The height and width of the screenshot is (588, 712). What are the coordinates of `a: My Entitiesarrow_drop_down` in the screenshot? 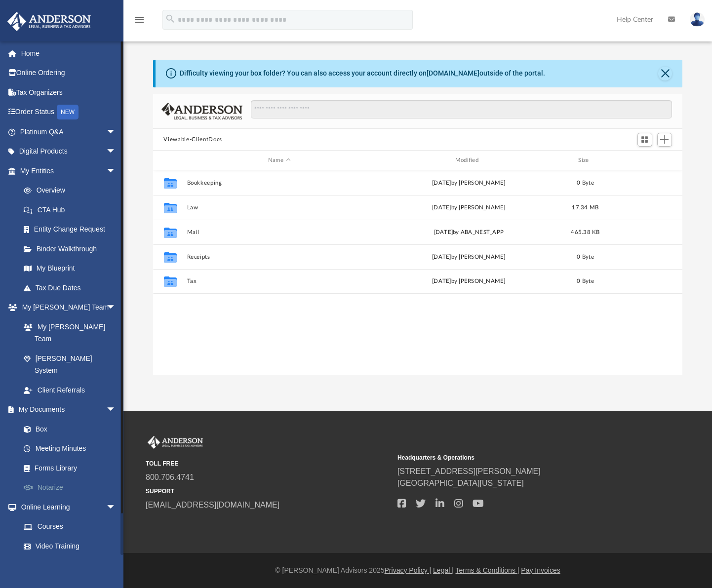 It's located at (68, 171).